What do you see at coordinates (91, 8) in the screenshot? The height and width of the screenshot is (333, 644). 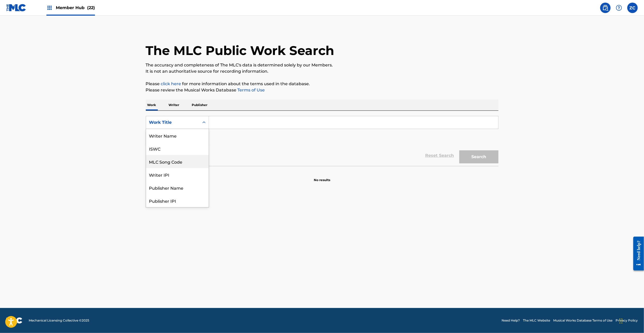 I see `span: (22)` at bounding box center [91, 8].